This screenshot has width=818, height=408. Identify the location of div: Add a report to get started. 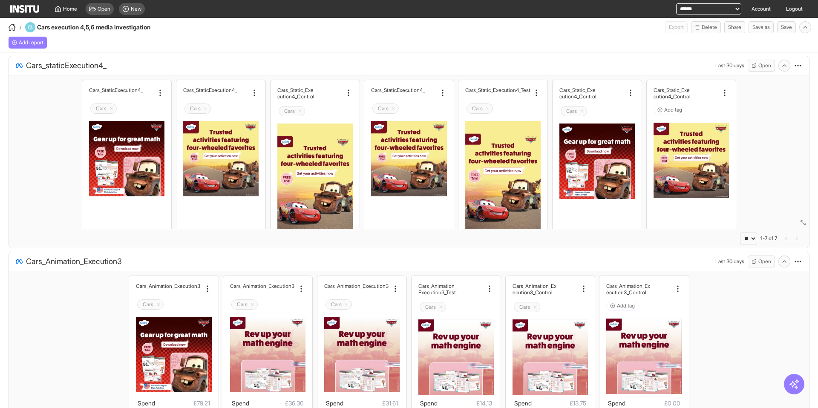
(28, 43).